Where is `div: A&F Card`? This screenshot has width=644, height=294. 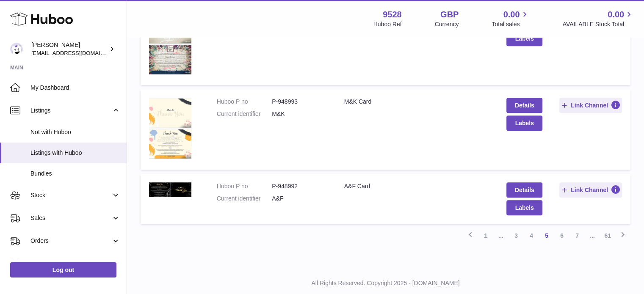 div: A&F Card is located at coordinates (417, 186).